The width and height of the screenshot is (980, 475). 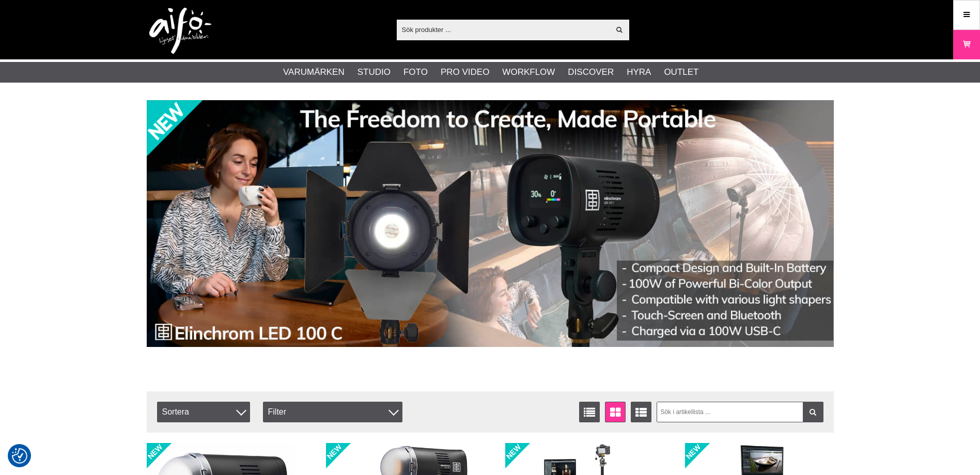 I want to click on a: Discover, so click(x=591, y=72).